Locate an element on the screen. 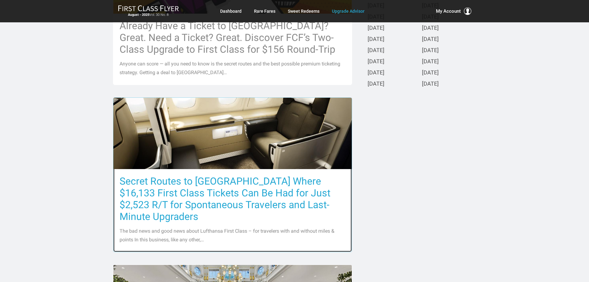  a: Dashboard is located at coordinates (231, 11).